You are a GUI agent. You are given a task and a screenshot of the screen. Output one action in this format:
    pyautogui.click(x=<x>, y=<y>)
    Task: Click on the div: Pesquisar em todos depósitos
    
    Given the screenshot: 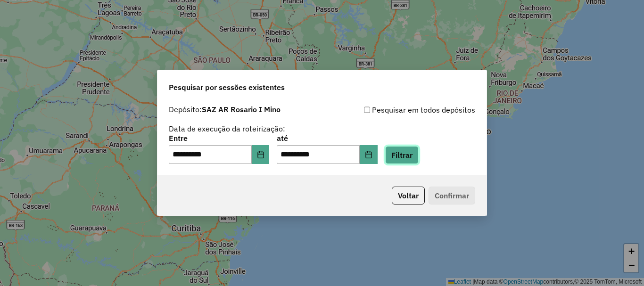 What is the action you would take?
    pyautogui.click(x=398, y=110)
    